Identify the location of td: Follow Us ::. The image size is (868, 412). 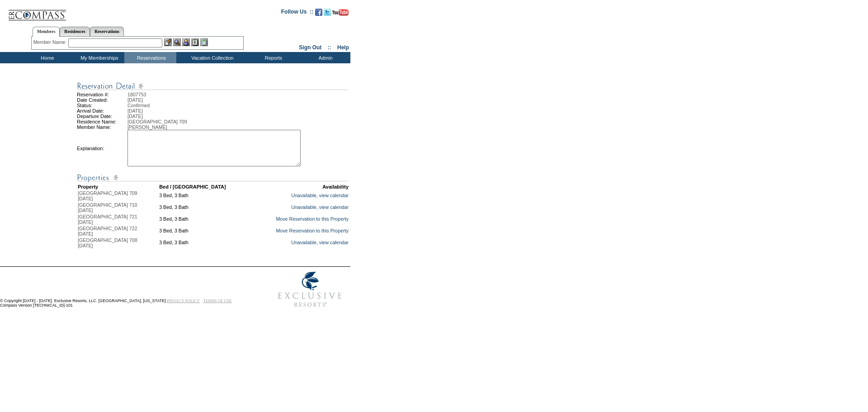
(297, 13).